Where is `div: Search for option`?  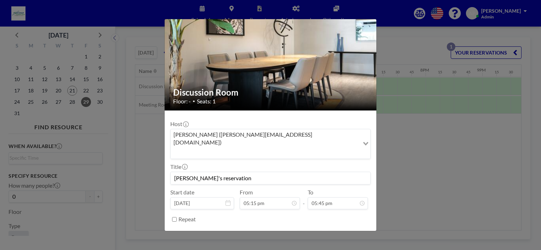 div: Search for option is located at coordinates (271, 144).